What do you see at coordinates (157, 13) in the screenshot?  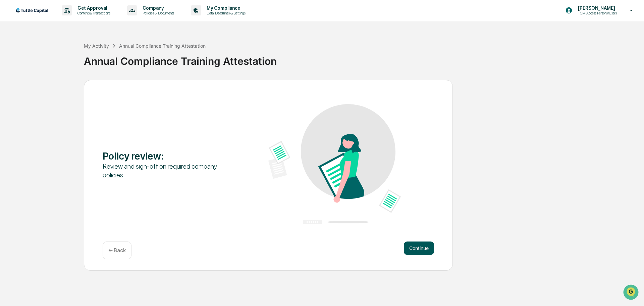 I see `p: Policies & Documents` at bounding box center [157, 13].